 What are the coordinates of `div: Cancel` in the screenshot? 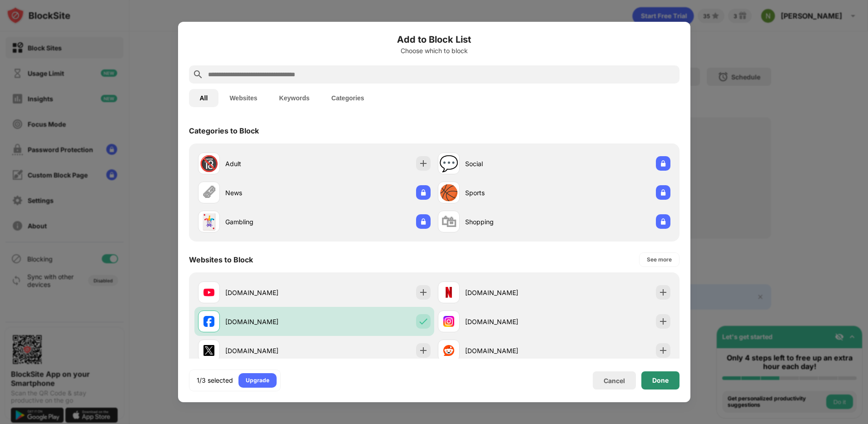 It's located at (614, 380).